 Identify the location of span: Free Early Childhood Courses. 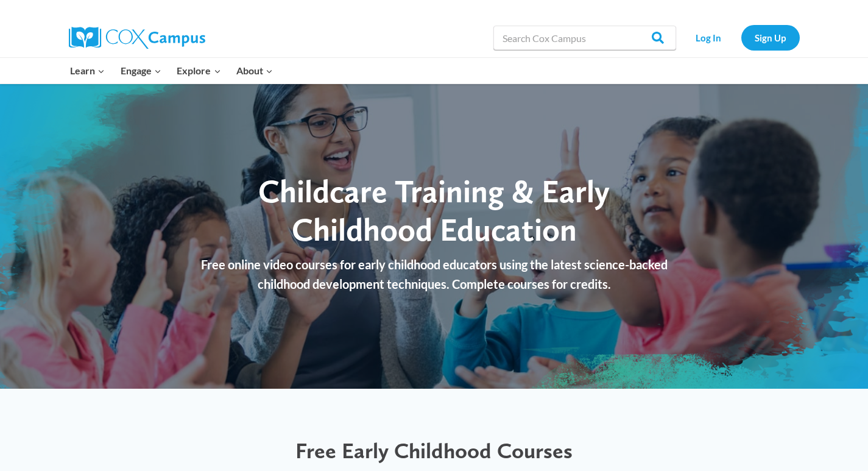
(433, 451).